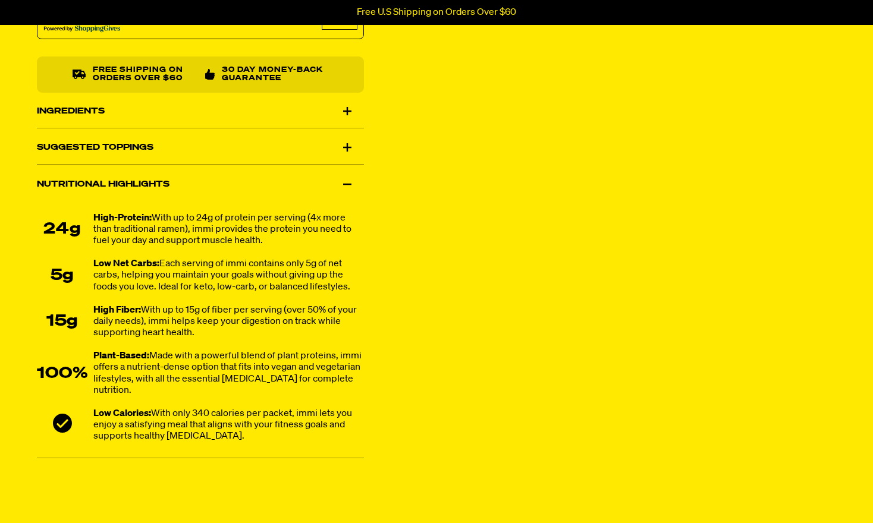 This screenshot has width=873, height=523. What do you see at coordinates (436, 12) in the screenshot?
I see `p: Free U.S Shipping on Orders Over $60` at bounding box center [436, 12].